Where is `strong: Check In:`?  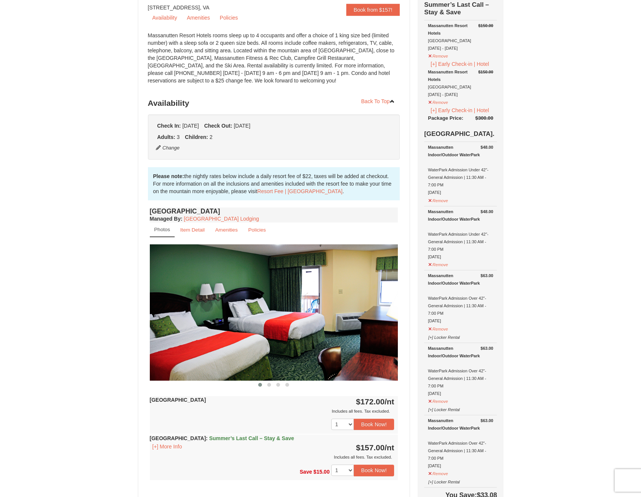
strong: Check In: is located at coordinates (169, 126).